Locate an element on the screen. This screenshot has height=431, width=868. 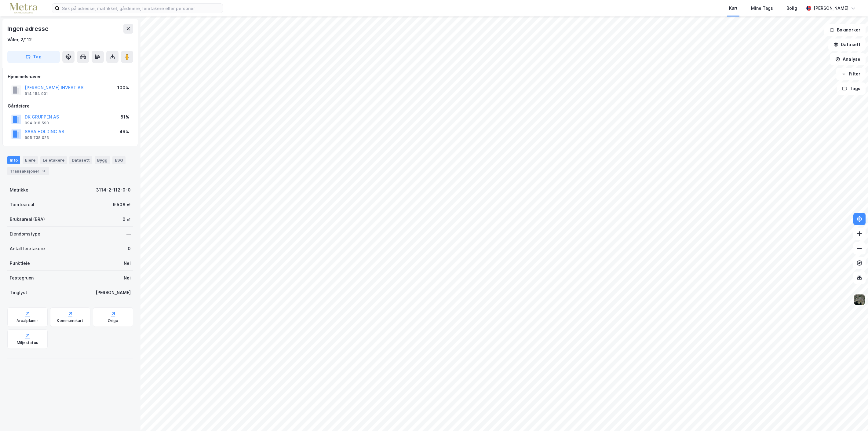
div: Hjemmelshaver is located at coordinates (70, 77).